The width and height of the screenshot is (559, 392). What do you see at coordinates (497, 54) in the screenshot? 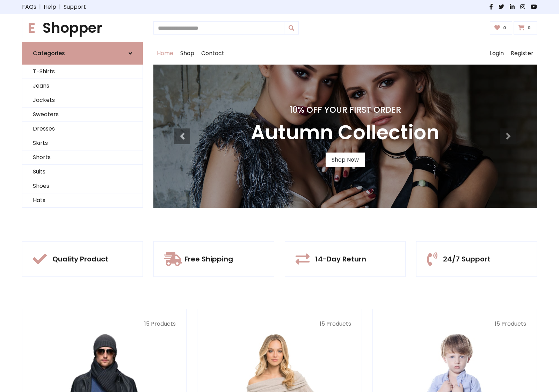
I see `a: Login` at bounding box center [497, 54].